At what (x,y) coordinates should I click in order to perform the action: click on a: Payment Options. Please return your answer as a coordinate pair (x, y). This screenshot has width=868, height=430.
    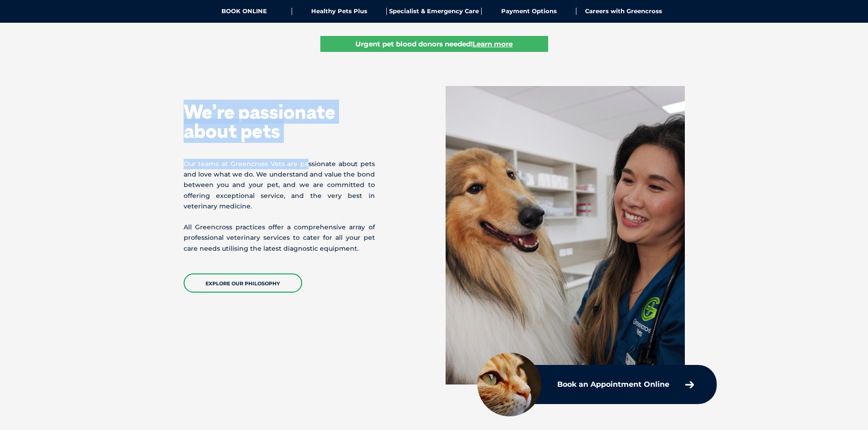
    Looking at the image, I should click on (529, 12).